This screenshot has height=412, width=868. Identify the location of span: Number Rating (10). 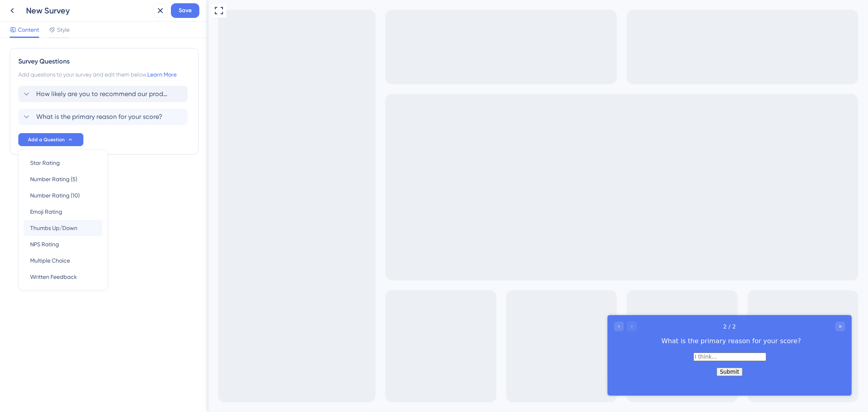
(55, 196).